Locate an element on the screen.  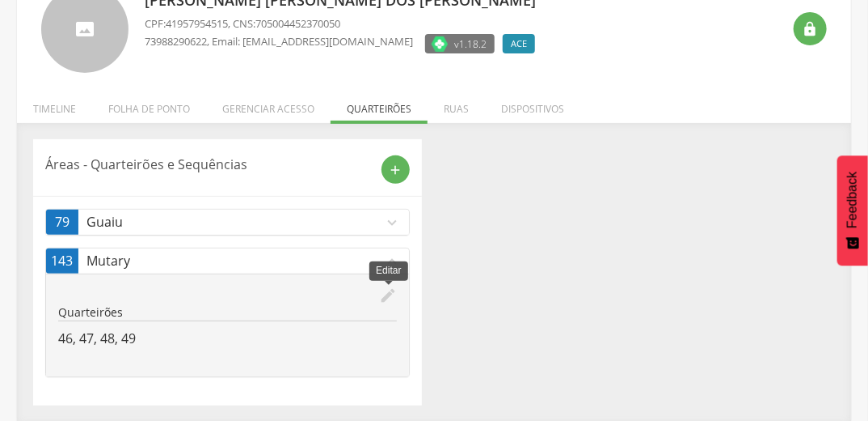
i: add is located at coordinates (396, 170).